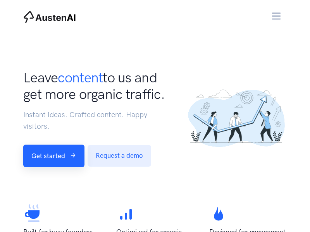 This screenshot has width=310, height=232. I want to click on img: AustenAI Home, so click(50, 17).